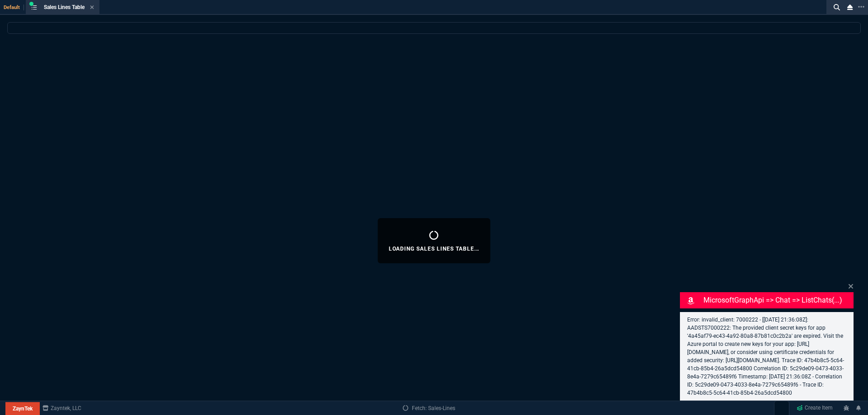  I want to click on nx-icon: Close Tab, so click(92, 8).